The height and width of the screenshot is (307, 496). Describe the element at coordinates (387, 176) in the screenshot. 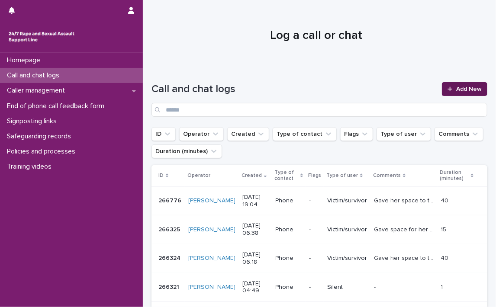

I see `p: Comments` at that location.